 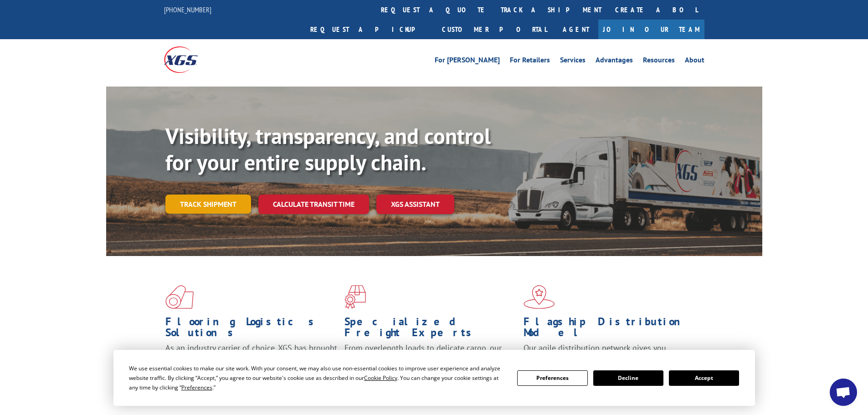 What do you see at coordinates (431, 329) in the screenshot?
I see `h1: Specialized Freight Experts` at bounding box center [431, 329].